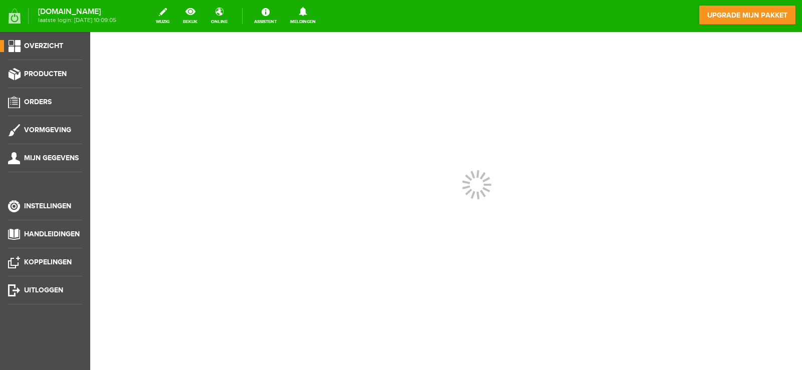  What do you see at coordinates (44, 290) in the screenshot?
I see `span: Uitloggen` at bounding box center [44, 290].